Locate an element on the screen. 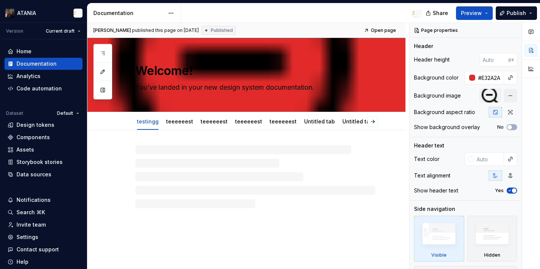  div: Background image is located at coordinates (437, 96).